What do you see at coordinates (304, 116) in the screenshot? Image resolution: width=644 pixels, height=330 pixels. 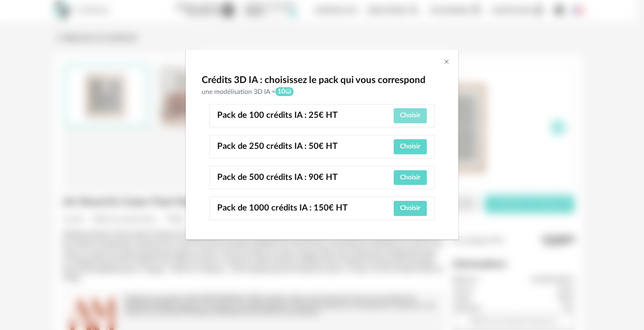 I see `div: Pack de 100 crédits IA : 25€ HT` at bounding box center [304, 116].